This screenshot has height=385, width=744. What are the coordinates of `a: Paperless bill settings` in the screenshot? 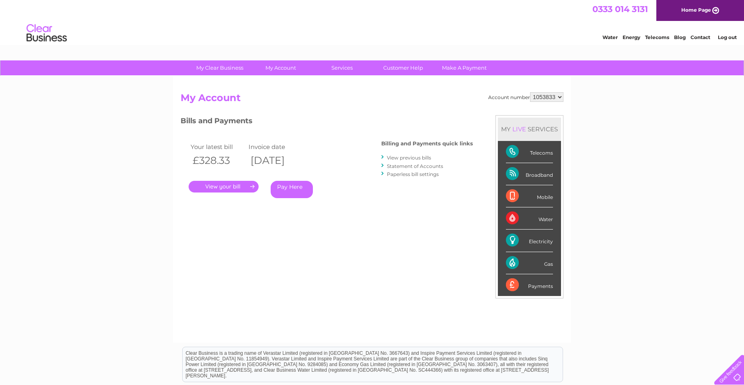 It's located at (413, 174).